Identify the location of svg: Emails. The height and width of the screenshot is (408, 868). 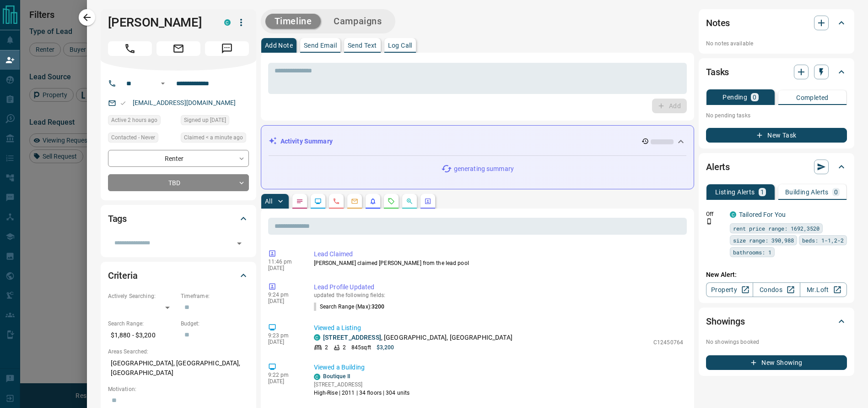
(355, 201).